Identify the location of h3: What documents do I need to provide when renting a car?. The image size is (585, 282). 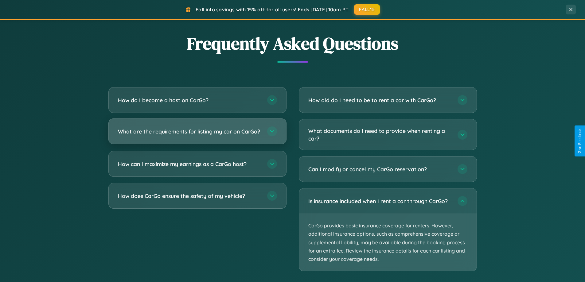
(380, 135).